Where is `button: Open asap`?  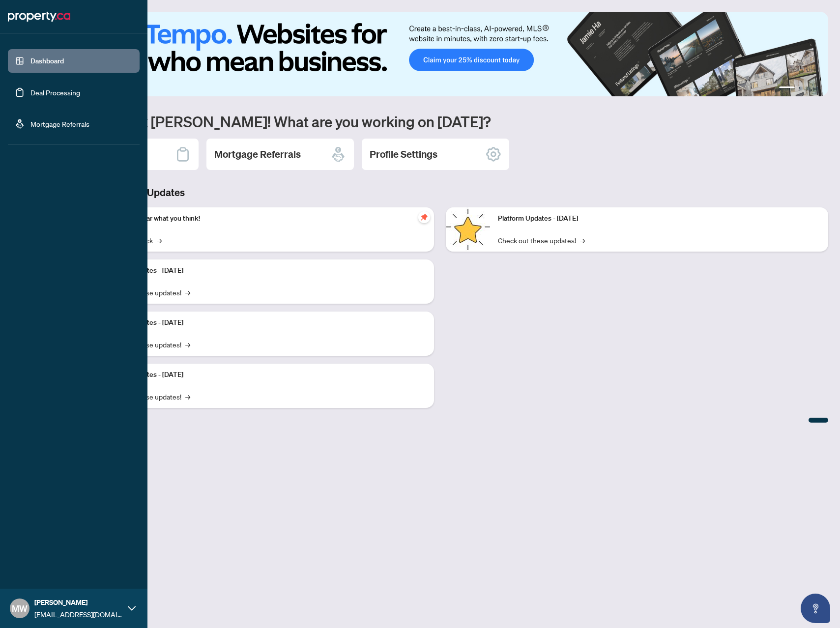 button: Open asap is located at coordinates (815, 608).